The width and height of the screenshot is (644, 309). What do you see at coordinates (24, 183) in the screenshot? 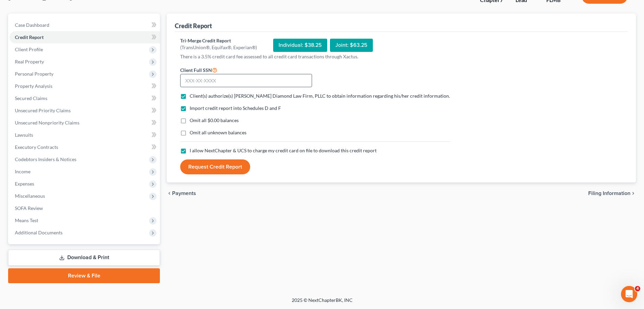
I see `span: Expenses` at bounding box center [24, 183].